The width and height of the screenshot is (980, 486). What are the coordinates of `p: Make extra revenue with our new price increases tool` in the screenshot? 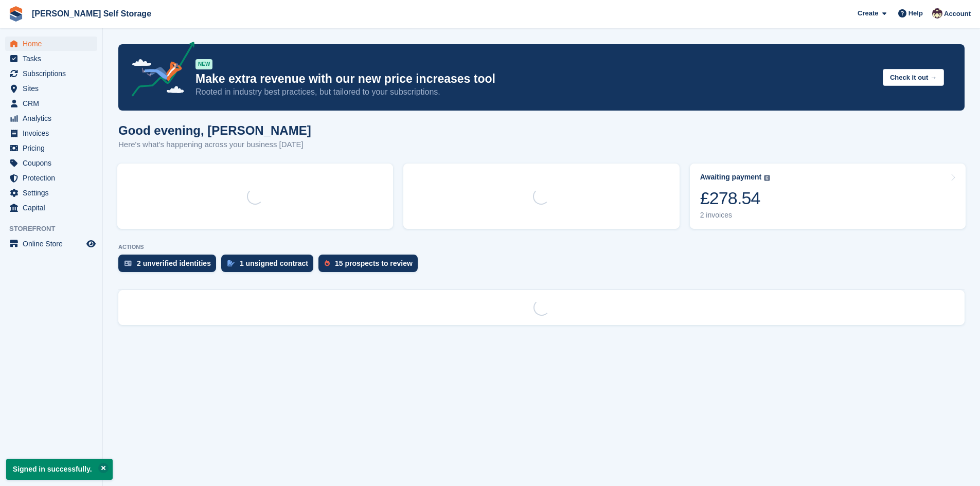 It's located at (535, 79).